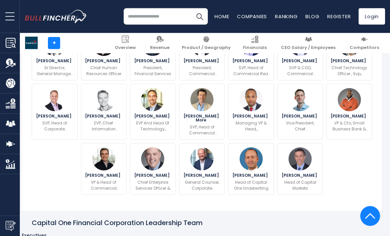 Image resolution: width=390 pixels, height=236 pixels. Describe the element at coordinates (56, 17) in the screenshot. I see `img: bullfincher logo` at that location.